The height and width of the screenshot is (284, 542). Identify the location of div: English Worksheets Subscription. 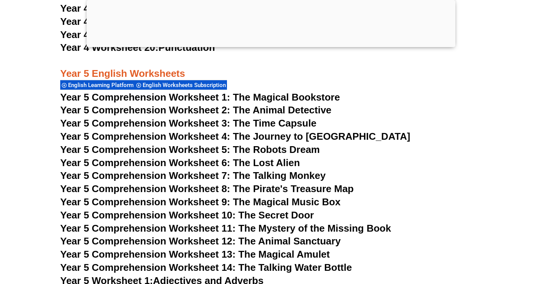
(181, 85).